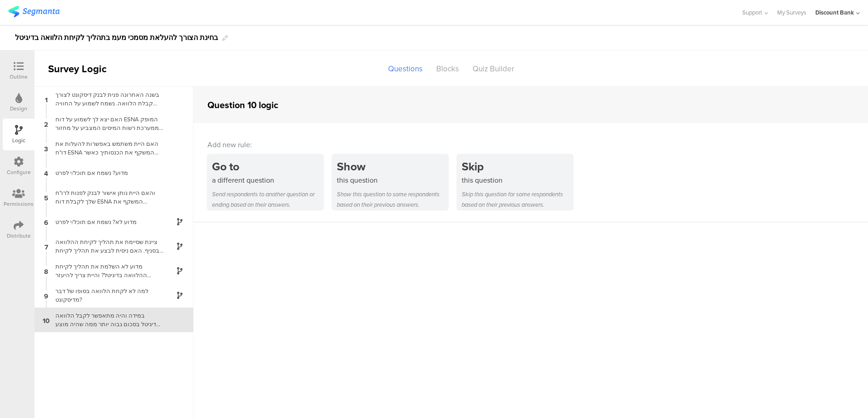 Image resolution: width=868 pixels, height=418 pixels. Describe the element at coordinates (107, 148) in the screenshot. I see `div: האם היית משתמש באפשרות להעלות את דו"ח ESNA המשקף את הכנסותיך כאשר היית רוצה לקחת הלוואה מבנק דיסק...` at that location.